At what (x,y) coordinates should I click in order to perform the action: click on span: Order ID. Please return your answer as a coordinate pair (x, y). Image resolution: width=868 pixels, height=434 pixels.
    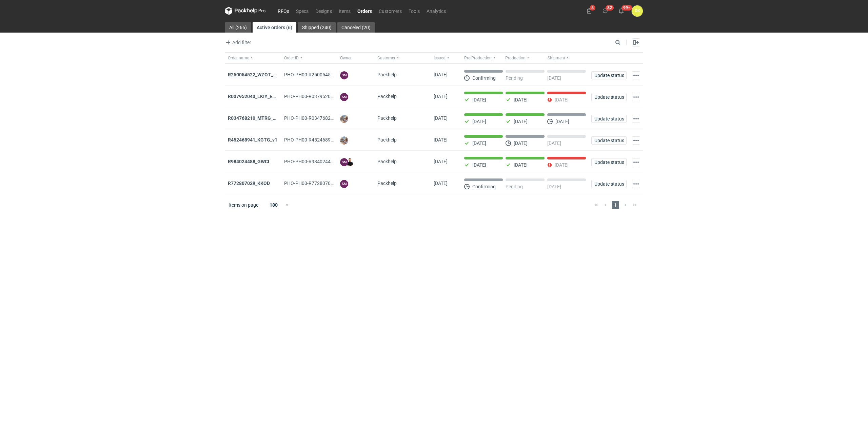
    Looking at the image, I should click on (291, 58).